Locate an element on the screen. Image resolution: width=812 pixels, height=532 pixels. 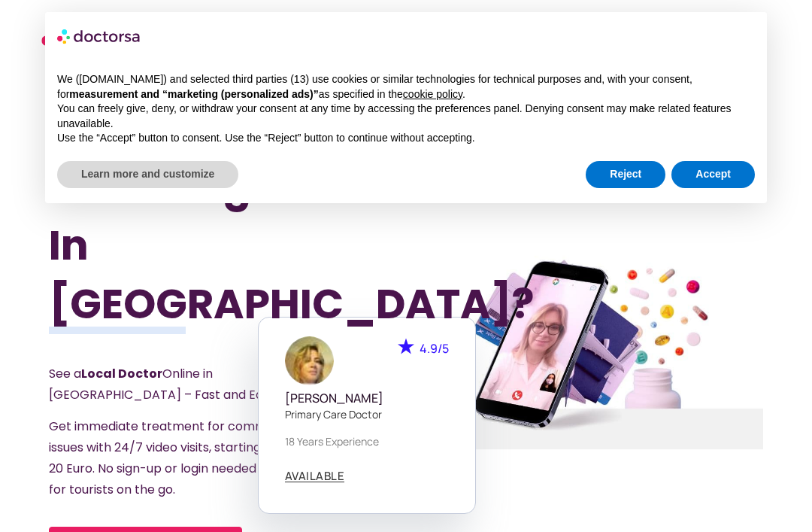
span: 4.9/5 is located at coordinates (434, 349).